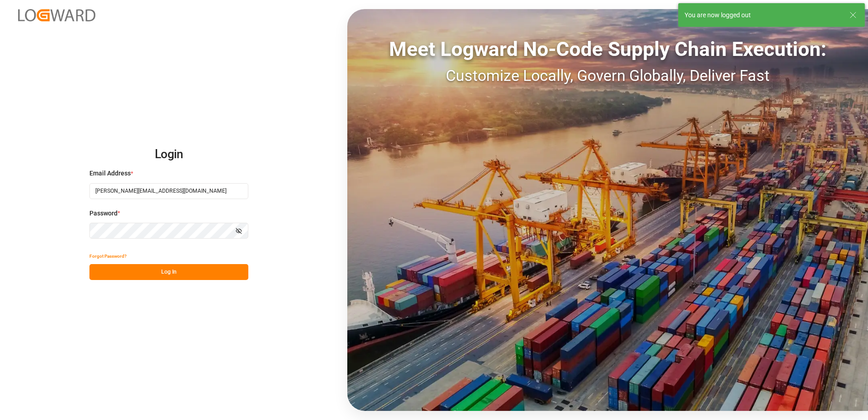  What do you see at coordinates (169, 154) in the screenshot?
I see `h2: Login` at bounding box center [169, 154].